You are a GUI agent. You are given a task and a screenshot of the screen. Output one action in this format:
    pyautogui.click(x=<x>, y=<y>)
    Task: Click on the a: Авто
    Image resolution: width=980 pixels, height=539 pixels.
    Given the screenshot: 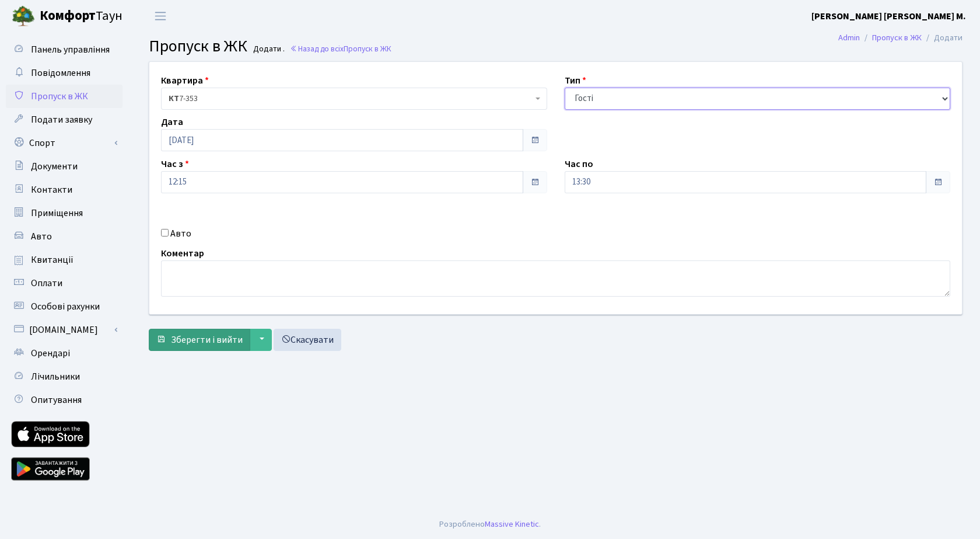 What is the action you would take?
    pyautogui.click(x=64, y=237)
    